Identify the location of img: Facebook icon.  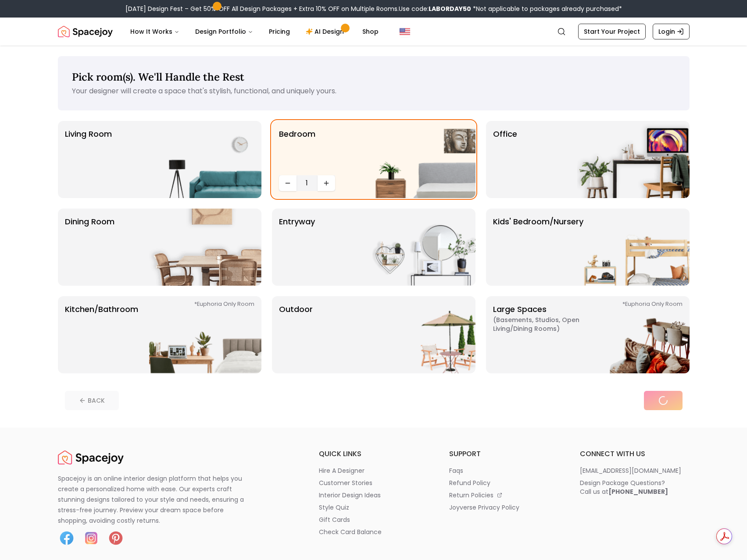
(67, 538).